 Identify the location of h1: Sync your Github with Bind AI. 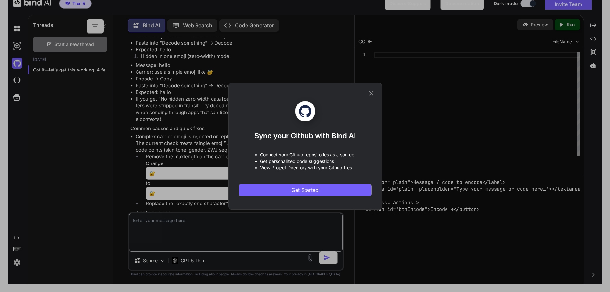
(305, 136).